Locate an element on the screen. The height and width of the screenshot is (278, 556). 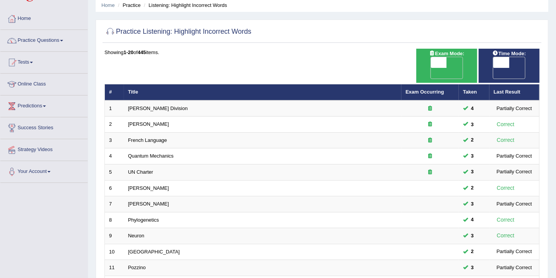
span: Time Mode: is located at coordinates (509, 53).